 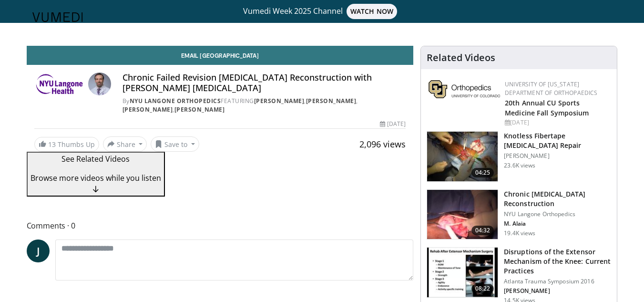 I want to click on p: 23.6K views, so click(x=520, y=165).